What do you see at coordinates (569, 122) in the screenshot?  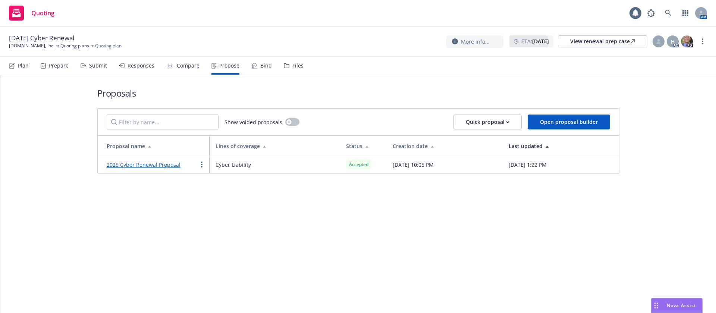 I see `span: Open proposal builder` at bounding box center [569, 122].